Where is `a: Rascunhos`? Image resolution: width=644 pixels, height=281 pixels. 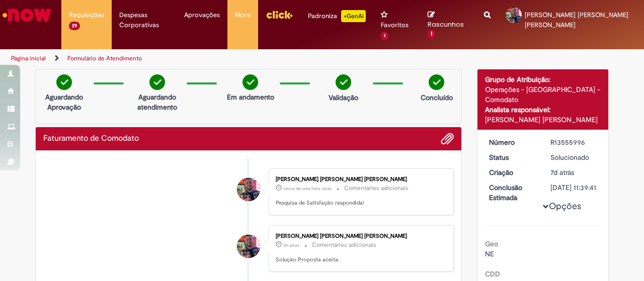
a: Rascunhos is located at coordinates (448, 25).